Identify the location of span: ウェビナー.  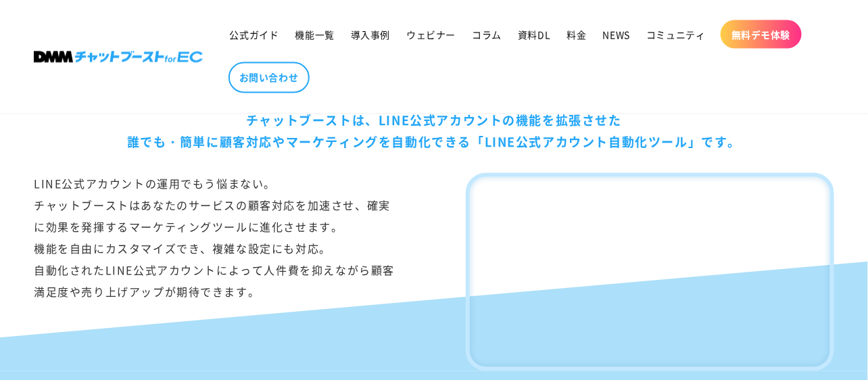
(431, 35).